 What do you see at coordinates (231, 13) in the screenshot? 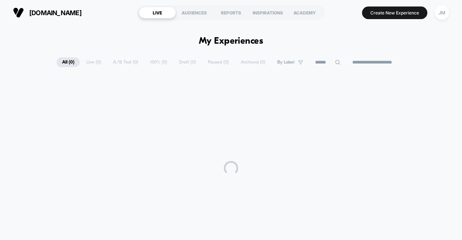
I see `div: REPORTS` at bounding box center [231, 13].